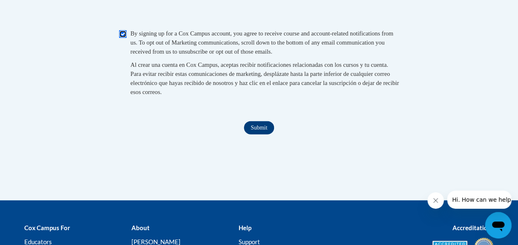 Image resolution: width=518 pixels, height=245 pixels. Describe the element at coordinates (244, 227) in the screenshot. I see `b: Help` at that location.